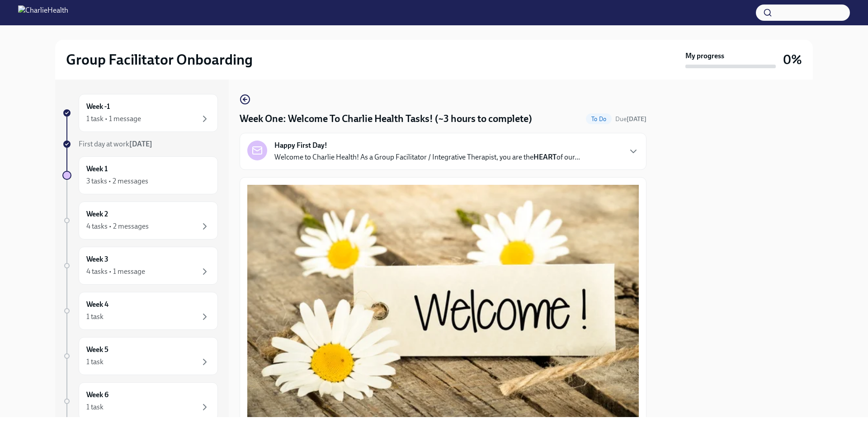  Describe the element at coordinates (444, 302) in the screenshot. I see `button: Zoom image` at that location.